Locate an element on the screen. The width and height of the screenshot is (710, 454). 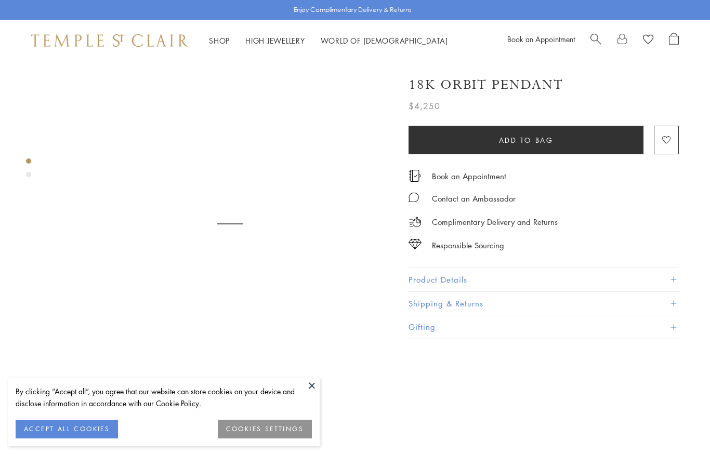
nav: Main navigation is located at coordinates (329, 41).